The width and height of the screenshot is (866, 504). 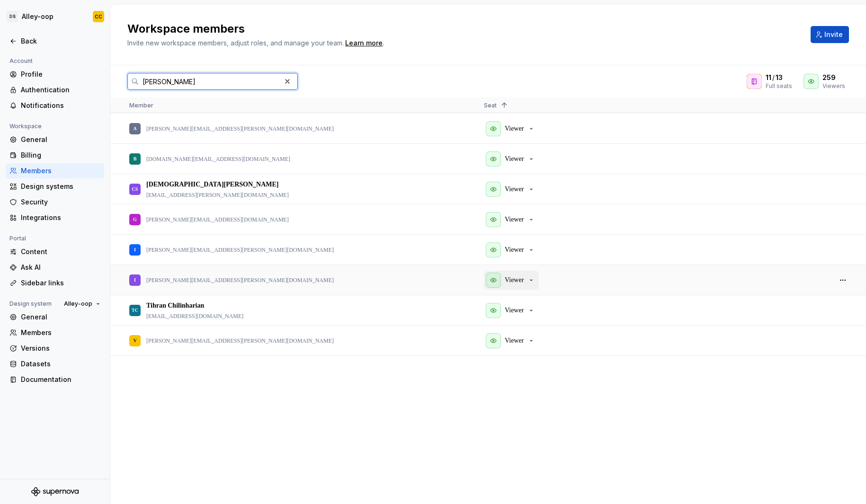 I want to click on div: G, so click(x=135, y=219).